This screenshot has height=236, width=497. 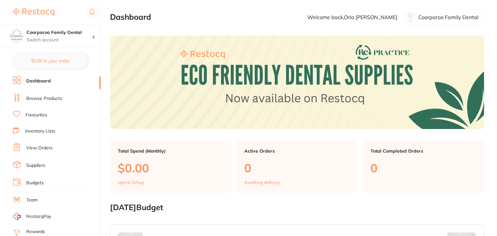 What do you see at coordinates (170, 167) in the screenshot?
I see `a: Total Spend (Monthly)$0.00spend inAug` at bounding box center [170, 167].